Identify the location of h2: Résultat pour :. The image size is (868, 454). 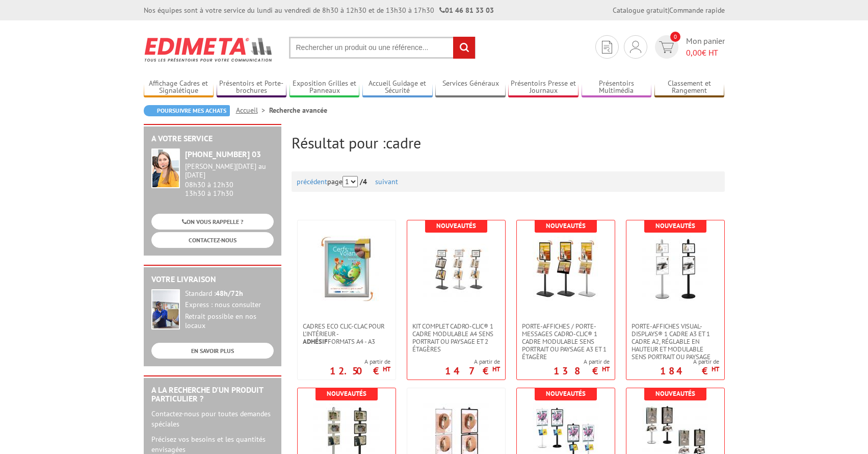
(508, 142).